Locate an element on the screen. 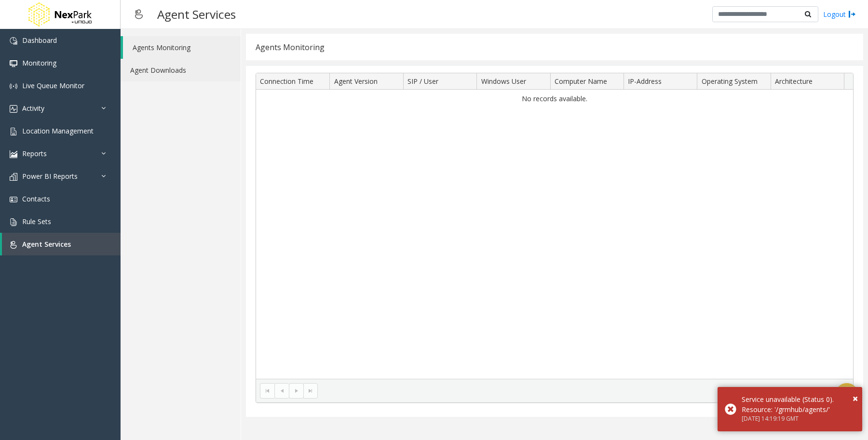  span: Activity is located at coordinates (34, 108).